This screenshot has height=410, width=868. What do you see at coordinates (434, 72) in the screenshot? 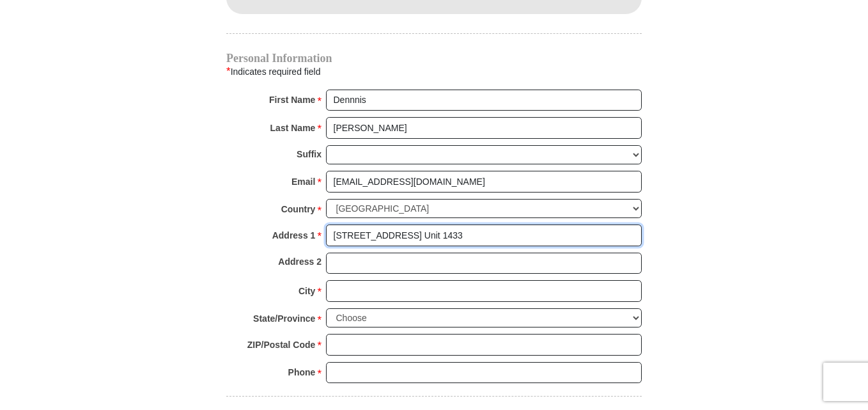
I see `div: Indicates required field` at bounding box center [434, 72].